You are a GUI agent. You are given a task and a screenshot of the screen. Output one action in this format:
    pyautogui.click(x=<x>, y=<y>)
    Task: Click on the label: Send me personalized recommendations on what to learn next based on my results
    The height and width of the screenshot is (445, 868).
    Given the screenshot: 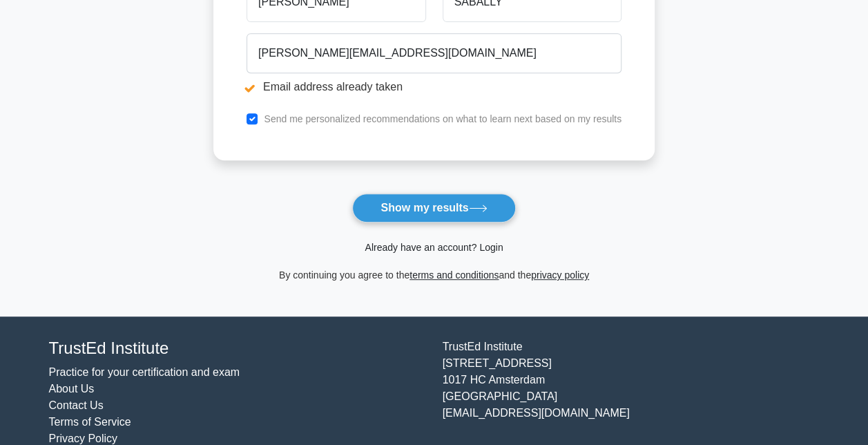 What is the action you would take?
    pyautogui.click(x=442, y=119)
    